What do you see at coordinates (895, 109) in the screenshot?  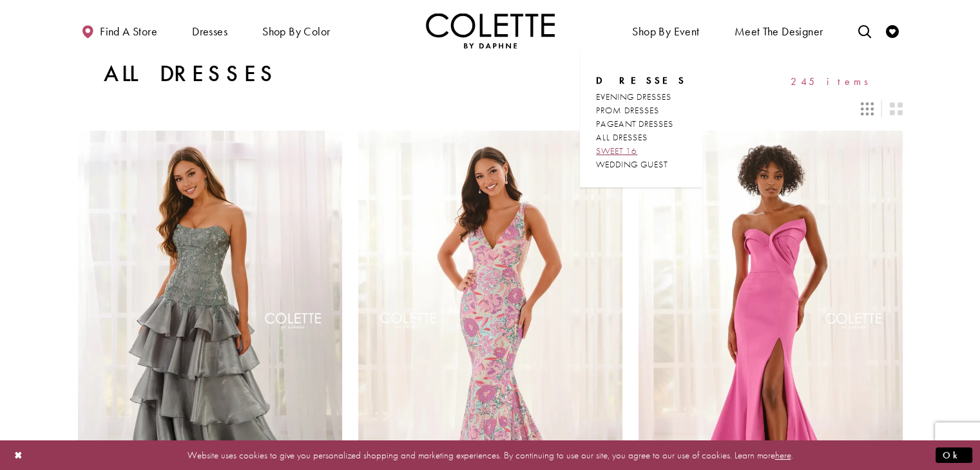 I see `span: Switch layout to 2 columns` at bounding box center [895, 109].